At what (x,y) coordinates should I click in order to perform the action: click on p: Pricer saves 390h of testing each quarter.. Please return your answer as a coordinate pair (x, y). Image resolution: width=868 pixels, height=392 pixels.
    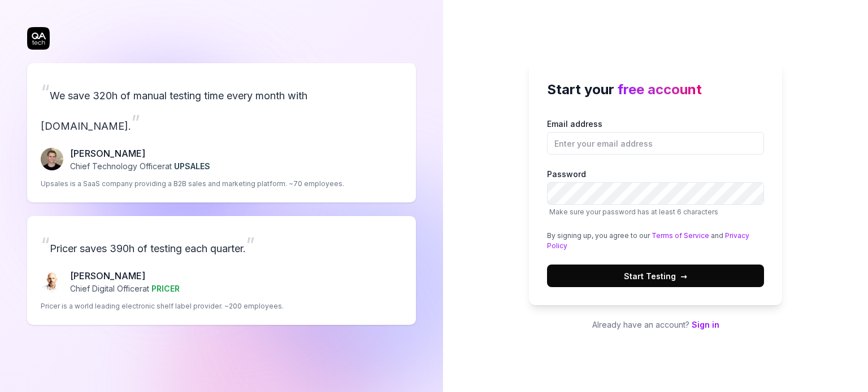
    Looking at the image, I should click on (222, 245).